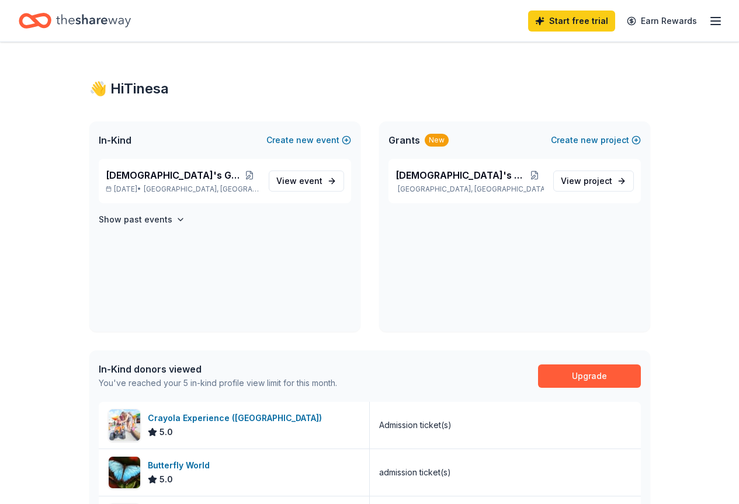  Describe the element at coordinates (436, 140) in the screenshot. I see `div: New` at that location.